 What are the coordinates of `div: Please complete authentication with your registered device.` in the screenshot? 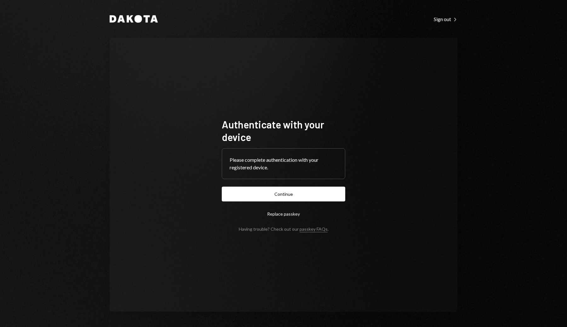 It's located at (283, 164).